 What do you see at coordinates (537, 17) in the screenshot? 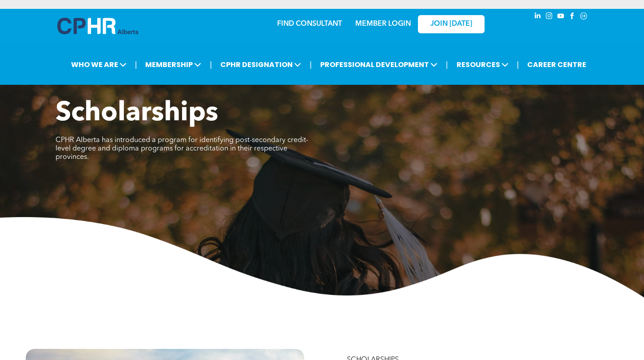
I see `a: linkedin` at bounding box center [537, 17].